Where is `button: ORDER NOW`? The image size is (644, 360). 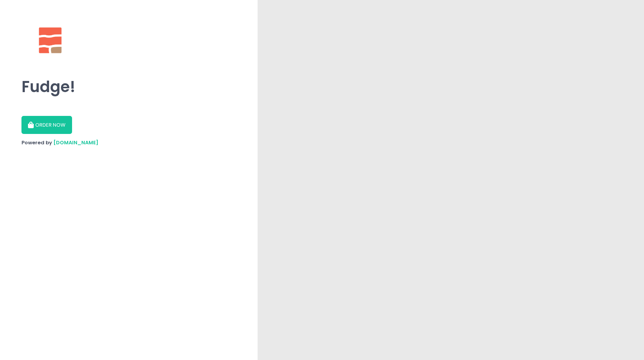
button: ORDER NOW is located at coordinates (46, 125).